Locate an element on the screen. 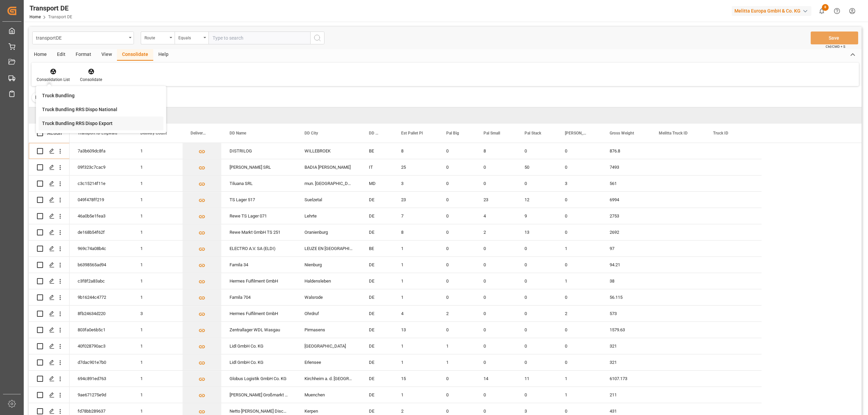  button: Melitta Europa GmbH & Co. KG is located at coordinates (773, 11).